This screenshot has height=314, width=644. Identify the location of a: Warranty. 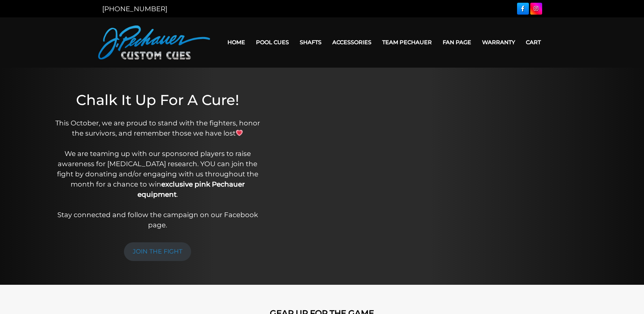
(498, 42).